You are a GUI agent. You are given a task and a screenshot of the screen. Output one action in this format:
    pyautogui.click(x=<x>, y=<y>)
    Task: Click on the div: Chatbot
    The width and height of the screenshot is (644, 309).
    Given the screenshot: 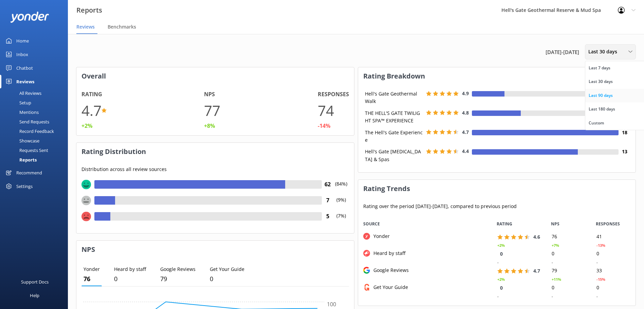 What is the action you would take?
    pyautogui.click(x=24, y=68)
    